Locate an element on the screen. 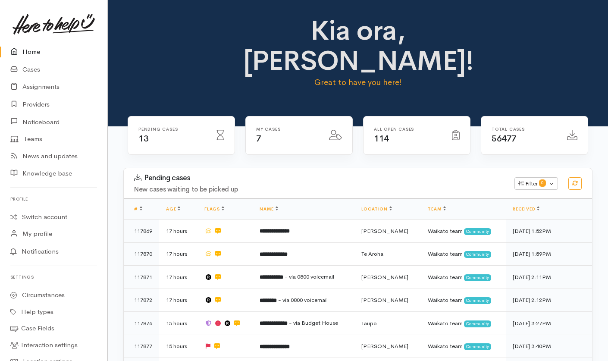 The height and width of the screenshot is (361, 608). td: 117871 is located at coordinates (141, 277).